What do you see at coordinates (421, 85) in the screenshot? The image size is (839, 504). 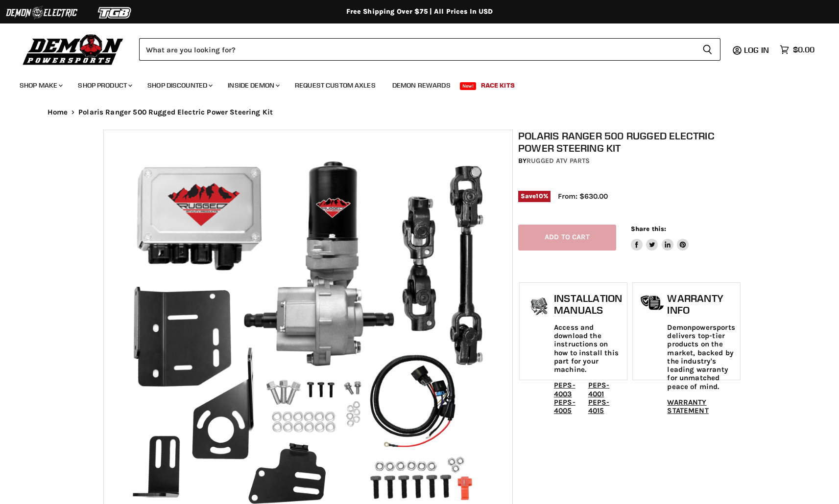 I see `a: Demon Rewards` at bounding box center [421, 85].